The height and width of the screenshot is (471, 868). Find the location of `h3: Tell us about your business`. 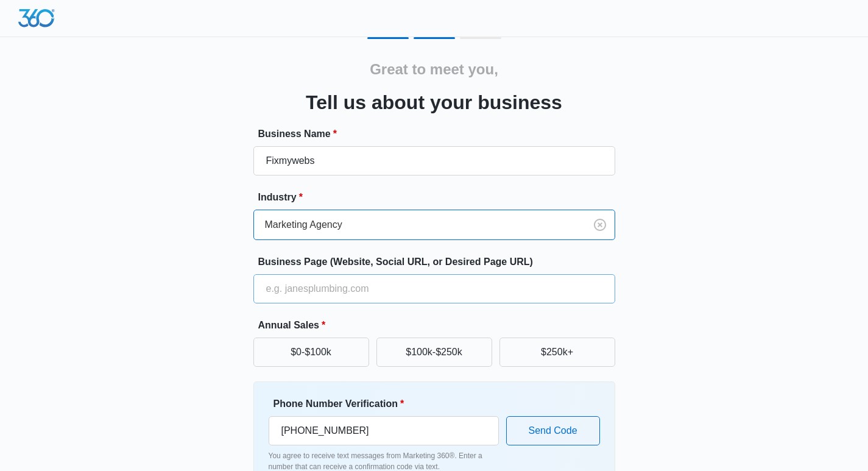

h3: Tell us about your business is located at coordinates (434, 102).